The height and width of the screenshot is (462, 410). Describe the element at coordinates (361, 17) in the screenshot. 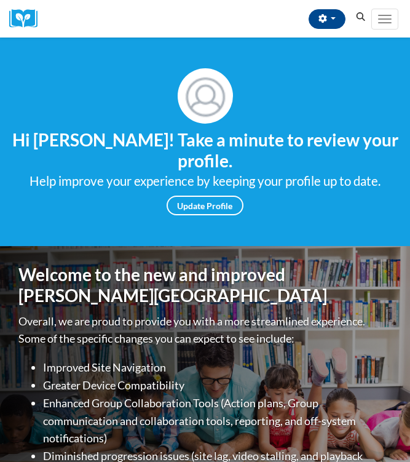

I see `button: Search` at that location.